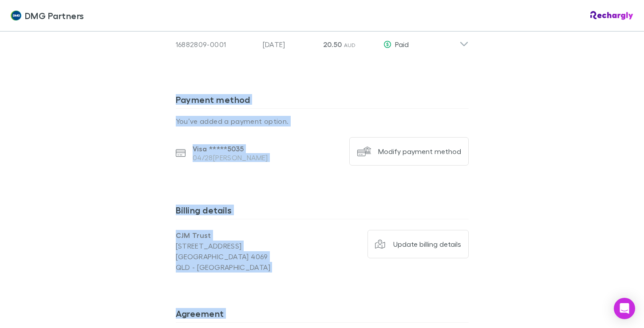  What do you see at coordinates (427, 244) in the screenshot?
I see `div: Update billing details` at bounding box center [427, 244].